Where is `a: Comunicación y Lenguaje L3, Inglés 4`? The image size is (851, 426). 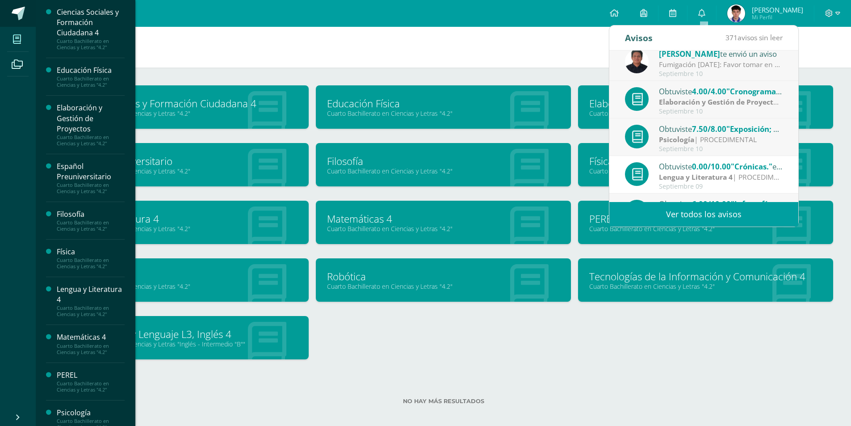 a: Comunicación y Lenguaje L3, Inglés 4 is located at coordinates (181, 334).